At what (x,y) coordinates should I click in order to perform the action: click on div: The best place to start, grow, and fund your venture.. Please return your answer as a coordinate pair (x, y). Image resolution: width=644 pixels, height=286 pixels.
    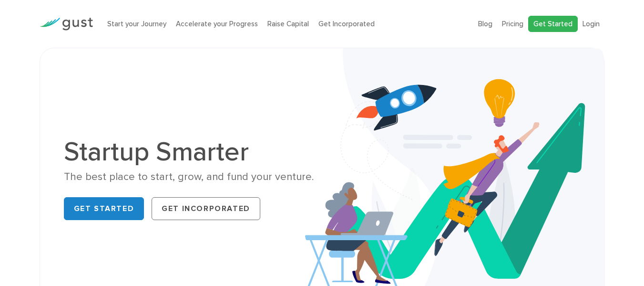
    Looking at the image, I should click on (190, 176).